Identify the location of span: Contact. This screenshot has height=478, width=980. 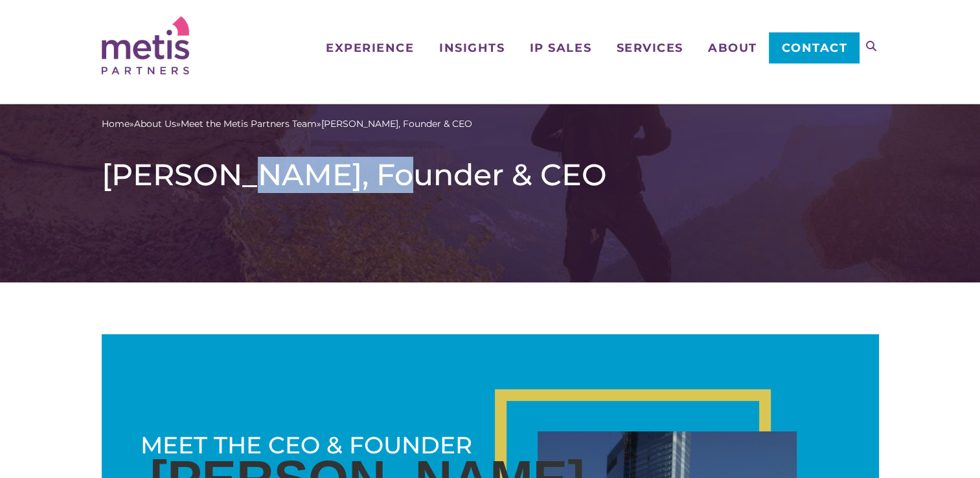
(815, 48).